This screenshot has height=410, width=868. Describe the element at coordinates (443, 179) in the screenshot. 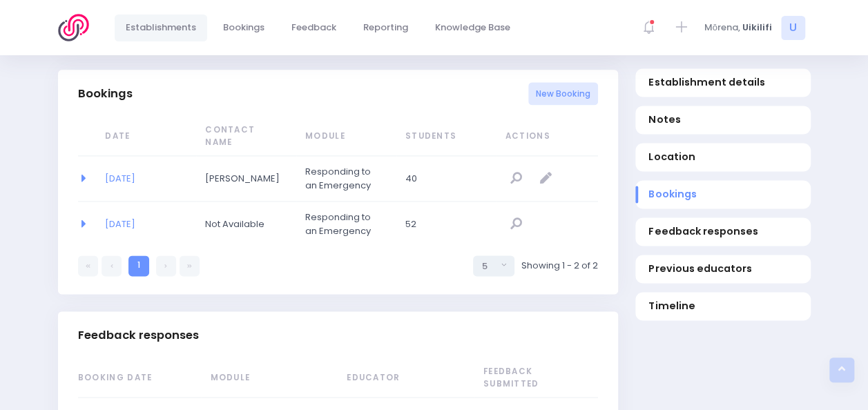

I see `span: 40` at that location.